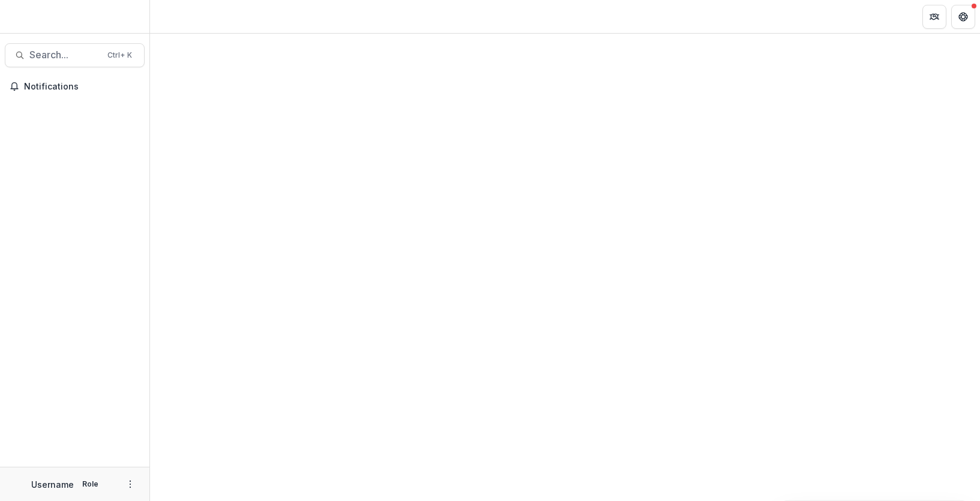 The width and height of the screenshot is (980, 501). I want to click on button: More, so click(130, 484).